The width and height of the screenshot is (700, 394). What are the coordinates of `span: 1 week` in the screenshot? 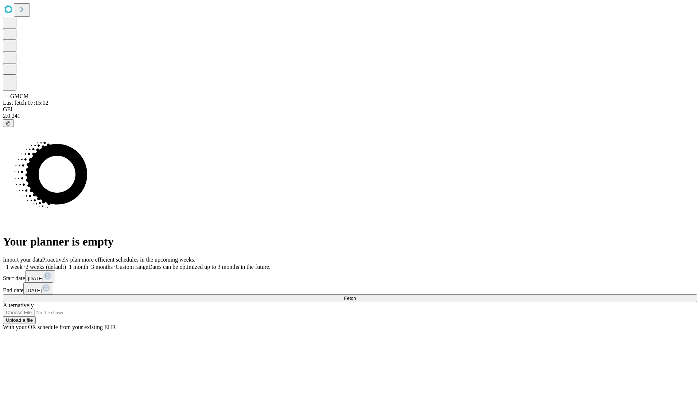 It's located at (14, 266).